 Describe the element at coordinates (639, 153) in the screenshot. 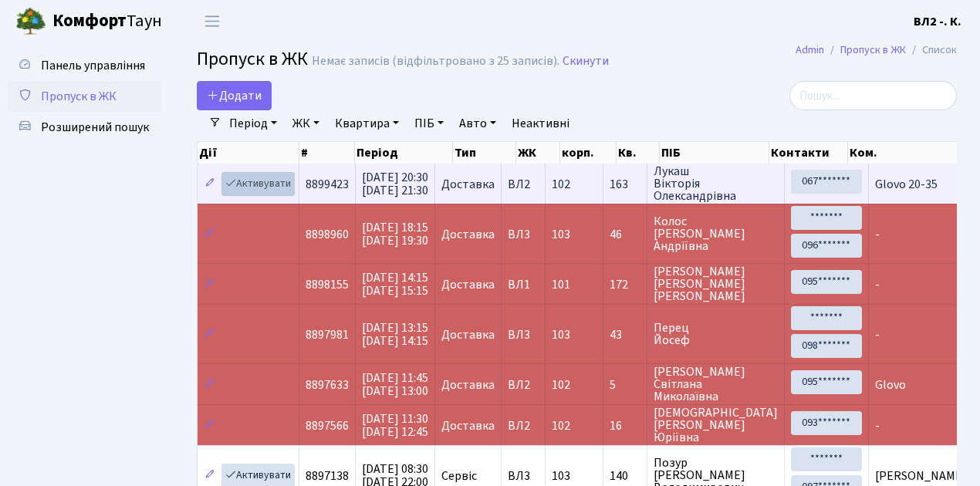

I see `th: Кв.` at that location.